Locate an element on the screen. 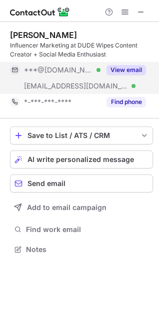  button: Notes is located at coordinates (81, 249).